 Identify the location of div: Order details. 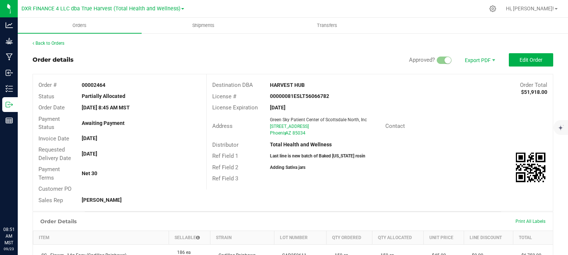
(53, 60).